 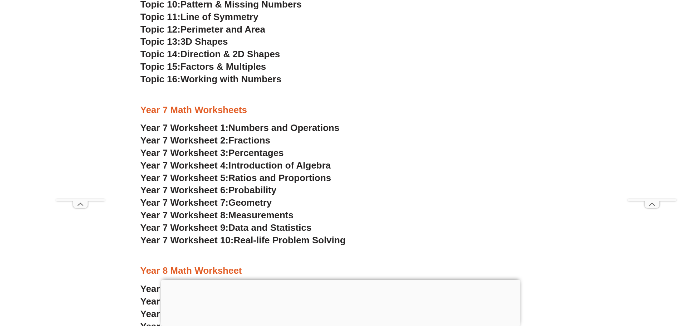 I want to click on span: Measurements, so click(x=261, y=215).